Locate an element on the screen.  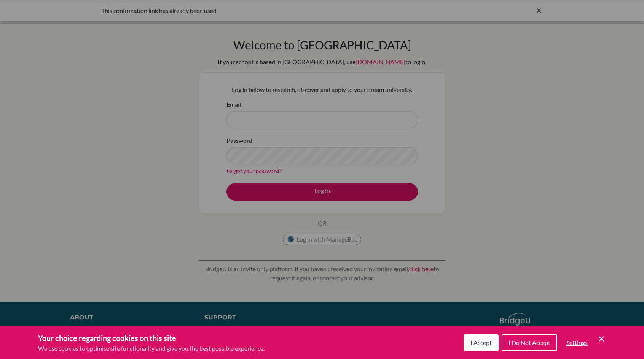
span: I Accept is located at coordinates (481, 342).